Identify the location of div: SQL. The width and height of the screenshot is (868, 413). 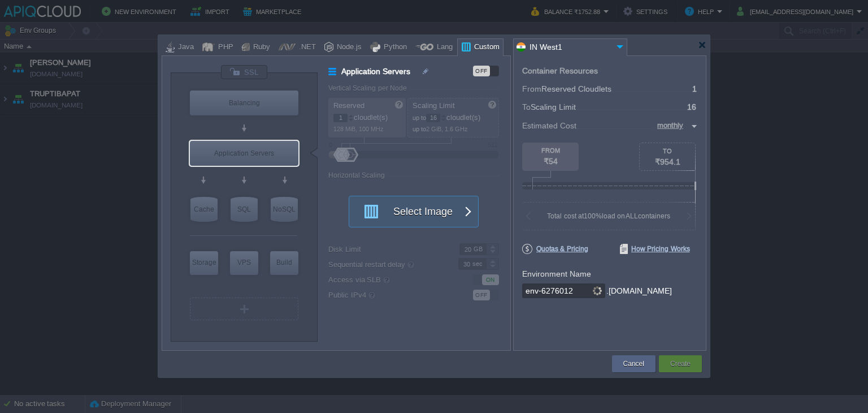
(244, 209).